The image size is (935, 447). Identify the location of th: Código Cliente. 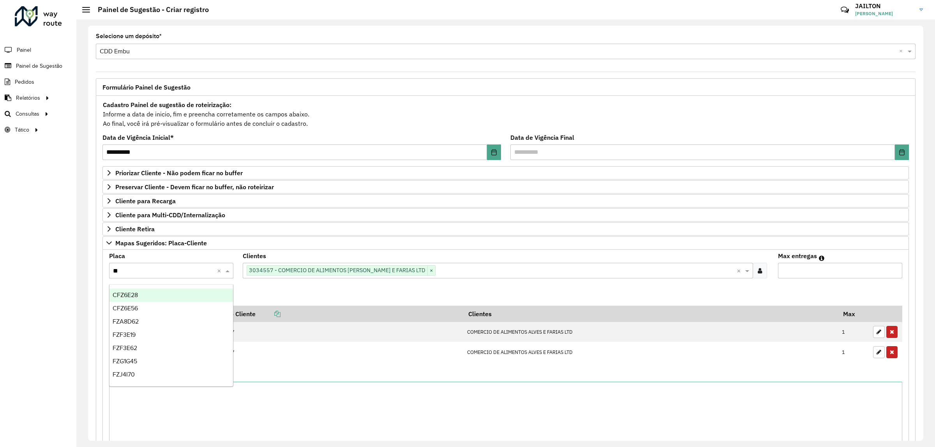
(335, 314).